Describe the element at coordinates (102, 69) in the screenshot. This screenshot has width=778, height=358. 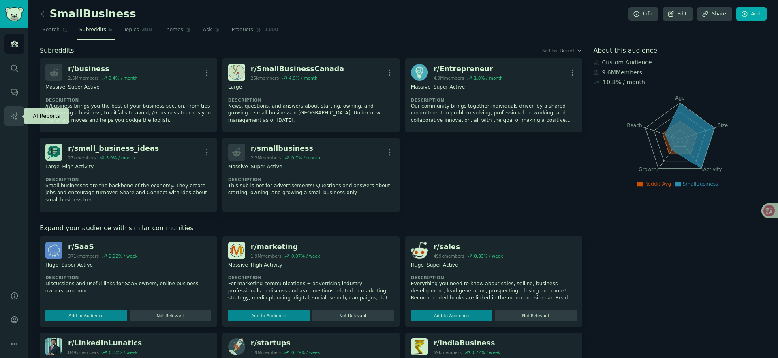
I see `div: r/ business` at that location.